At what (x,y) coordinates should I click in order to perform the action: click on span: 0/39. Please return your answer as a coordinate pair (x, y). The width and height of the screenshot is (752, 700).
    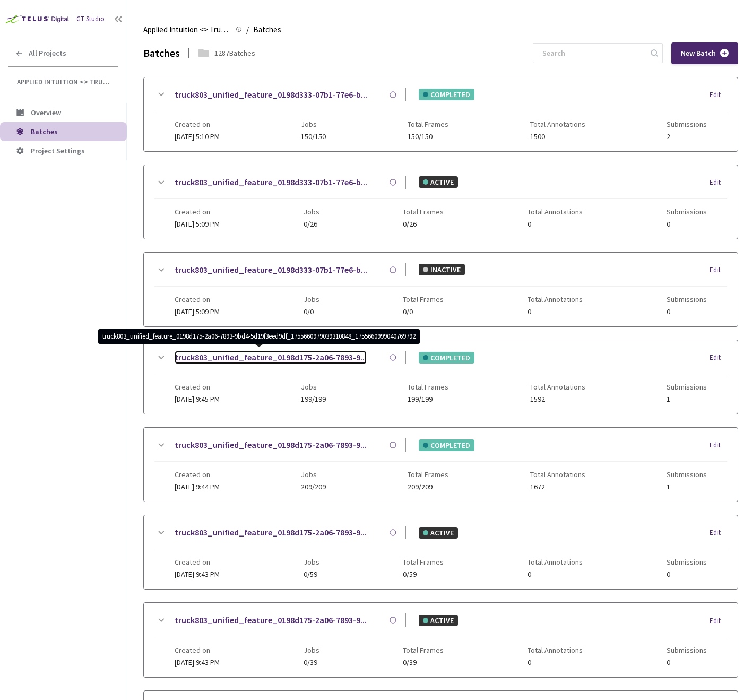
    Looking at the image, I should click on (423, 662).